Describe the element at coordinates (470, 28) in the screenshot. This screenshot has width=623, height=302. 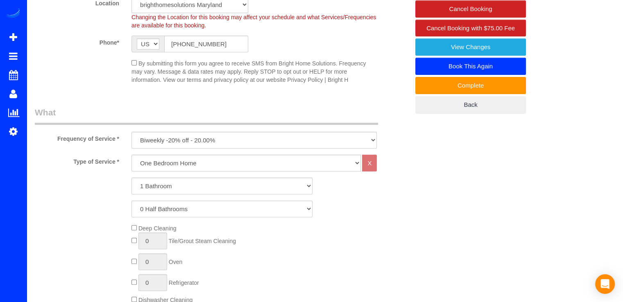
I see `a: Cancel Booking with $75.00 Fee` at that location.